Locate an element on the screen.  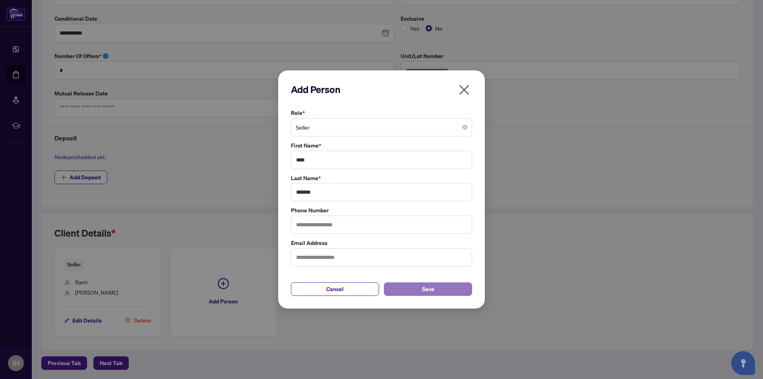
span: Cancel is located at coordinates (335, 289).